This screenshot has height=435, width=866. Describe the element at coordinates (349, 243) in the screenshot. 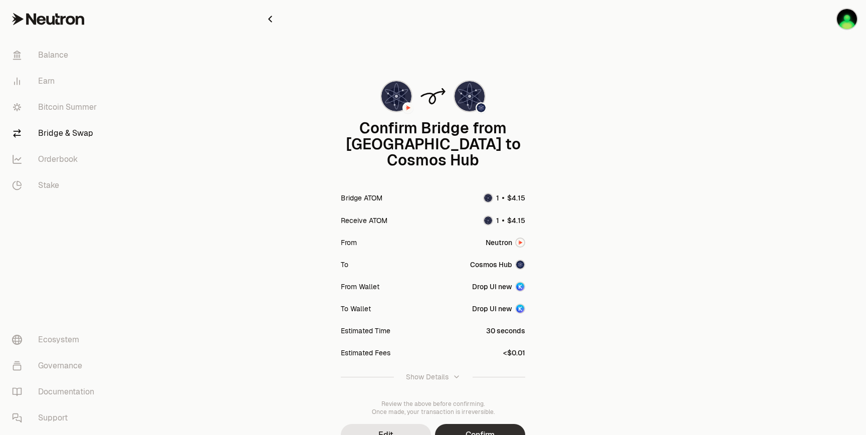

I see `div: From` at that location.